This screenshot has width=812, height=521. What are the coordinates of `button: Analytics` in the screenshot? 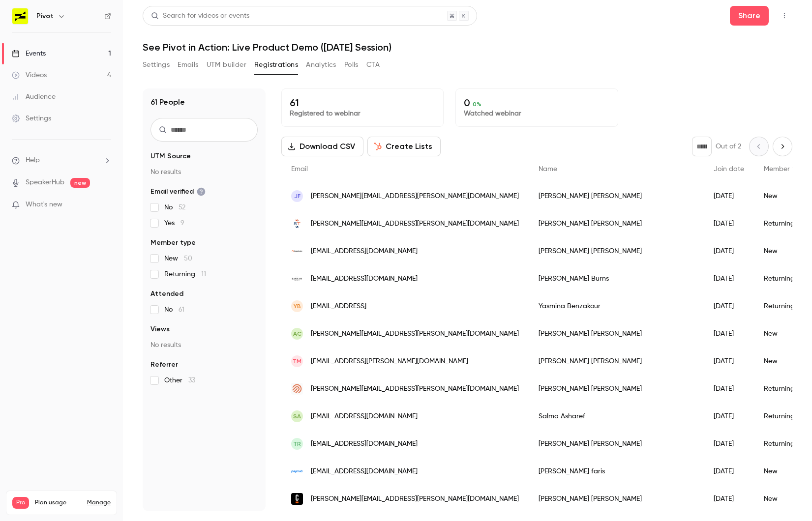 It's located at (321, 65).